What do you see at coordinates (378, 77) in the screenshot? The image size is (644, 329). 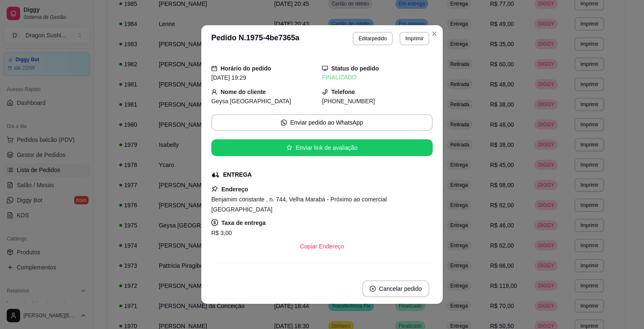 I see `div: FINALIZADO` at bounding box center [378, 77].